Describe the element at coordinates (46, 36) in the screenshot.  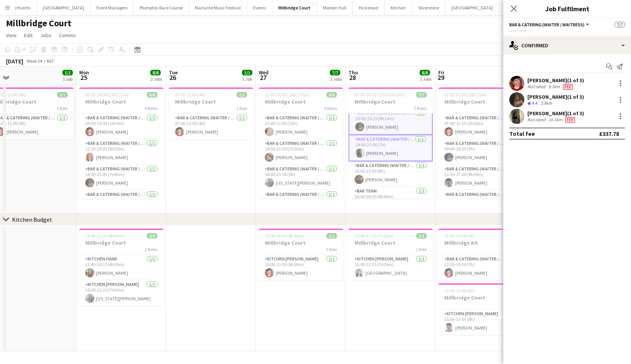
I see `span: Jobs` at that location.